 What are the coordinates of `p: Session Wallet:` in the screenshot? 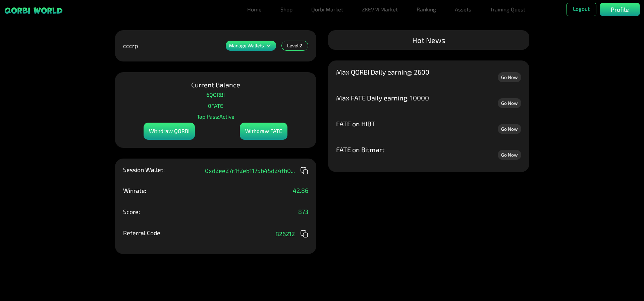 It's located at (144, 169).